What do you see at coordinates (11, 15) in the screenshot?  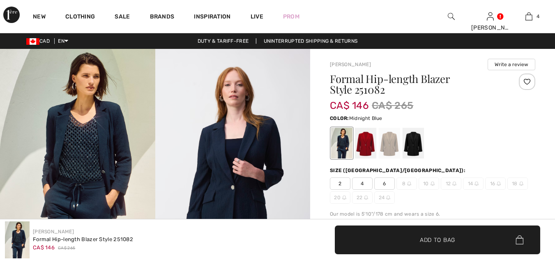 I see `a: 1ère Avenue` at bounding box center [11, 15].